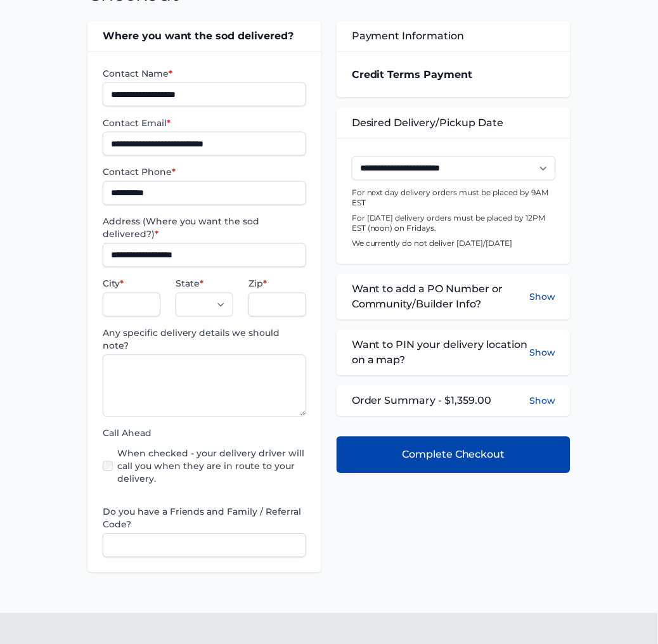 The width and height of the screenshot is (658, 644). I want to click on label: Contact Phone, so click(204, 173).